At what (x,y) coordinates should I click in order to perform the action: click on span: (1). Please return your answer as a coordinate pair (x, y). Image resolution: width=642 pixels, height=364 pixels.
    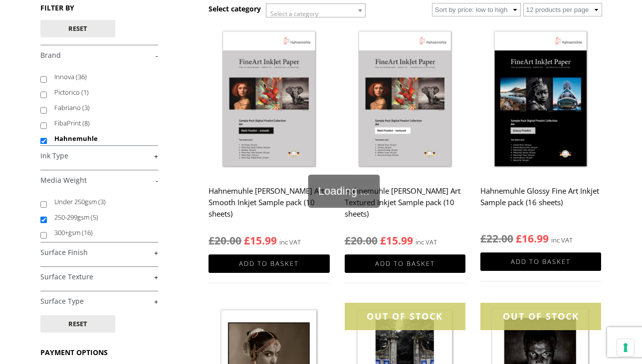
    Looking at the image, I should click on (85, 92).